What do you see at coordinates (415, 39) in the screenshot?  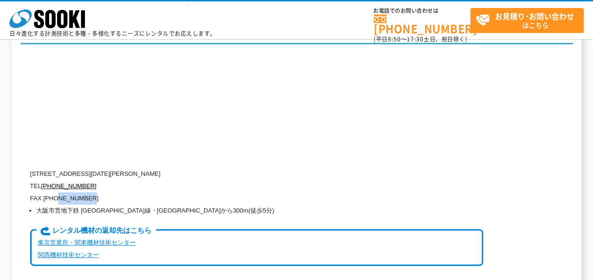 I see `span: 17:30` at bounding box center [415, 39].